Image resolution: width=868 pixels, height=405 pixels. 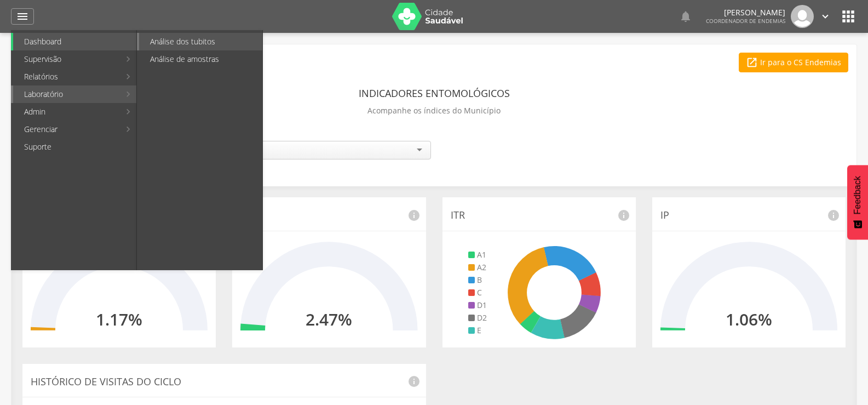 What do you see at coordinates (66, 129) in the screenshot?
I see `a: Gerenciar` at bounding box center [66, 129].